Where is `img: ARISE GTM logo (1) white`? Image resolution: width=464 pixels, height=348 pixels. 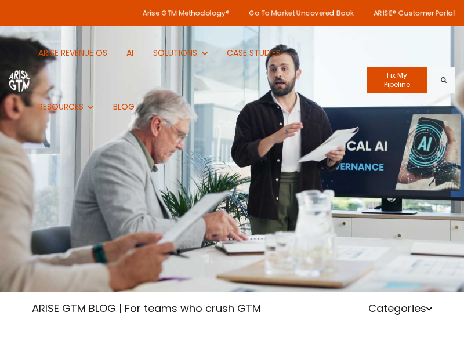
img: ARISE GTM logo (1) white is located at coordinates (19, 79).